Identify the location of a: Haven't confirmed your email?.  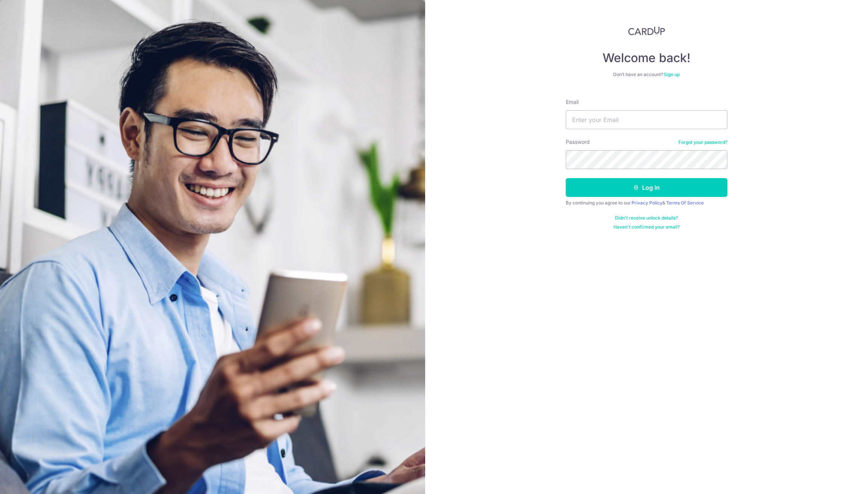
(647, 227).